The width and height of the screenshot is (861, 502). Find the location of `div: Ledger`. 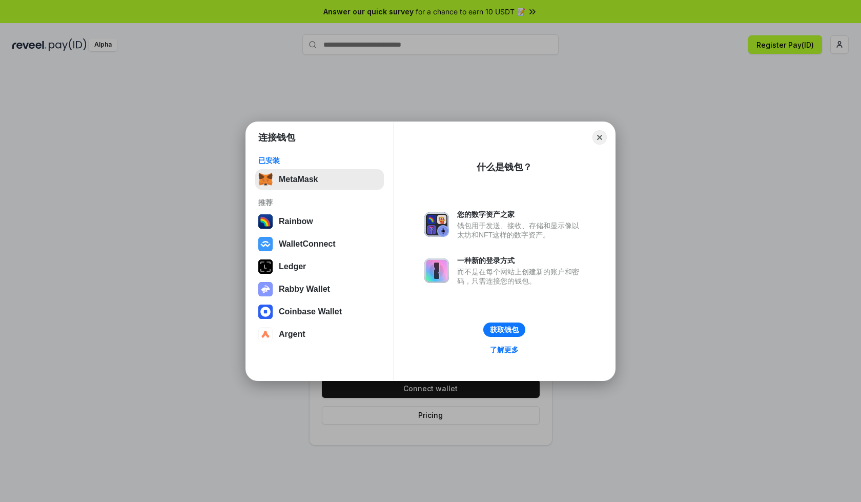

div: Ledger is located at coordinates (292, 266).